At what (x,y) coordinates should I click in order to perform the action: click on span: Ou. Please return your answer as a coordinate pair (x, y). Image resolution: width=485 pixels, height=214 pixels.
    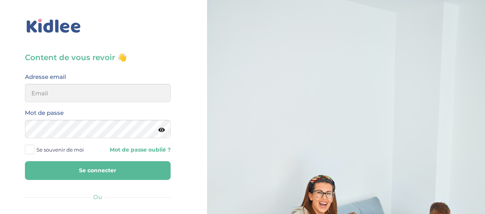
    Looking at the image, I should click on (97, 197).